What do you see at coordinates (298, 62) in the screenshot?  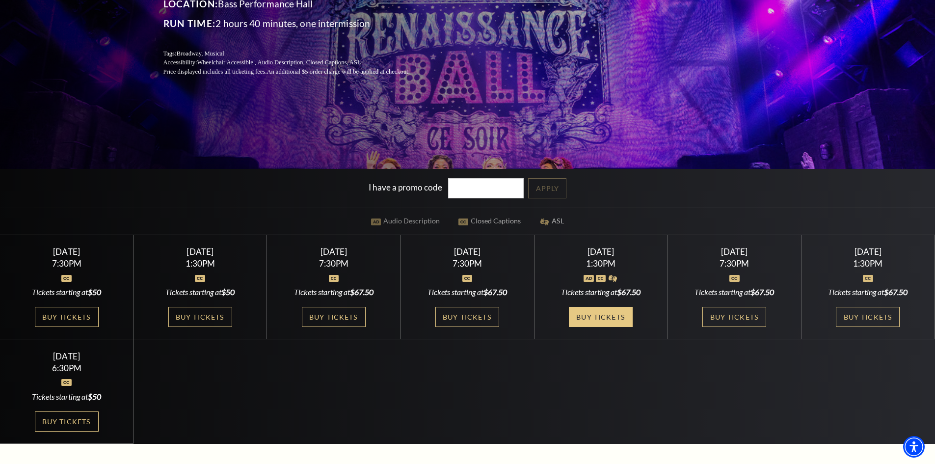 I see `p: Accessibility:` at bounding box center [298, 62].